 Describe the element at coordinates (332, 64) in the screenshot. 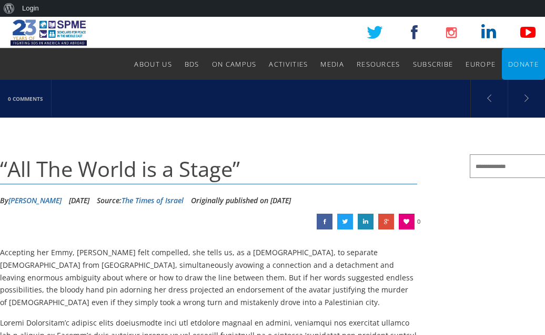

I see `span: Media` at that location.